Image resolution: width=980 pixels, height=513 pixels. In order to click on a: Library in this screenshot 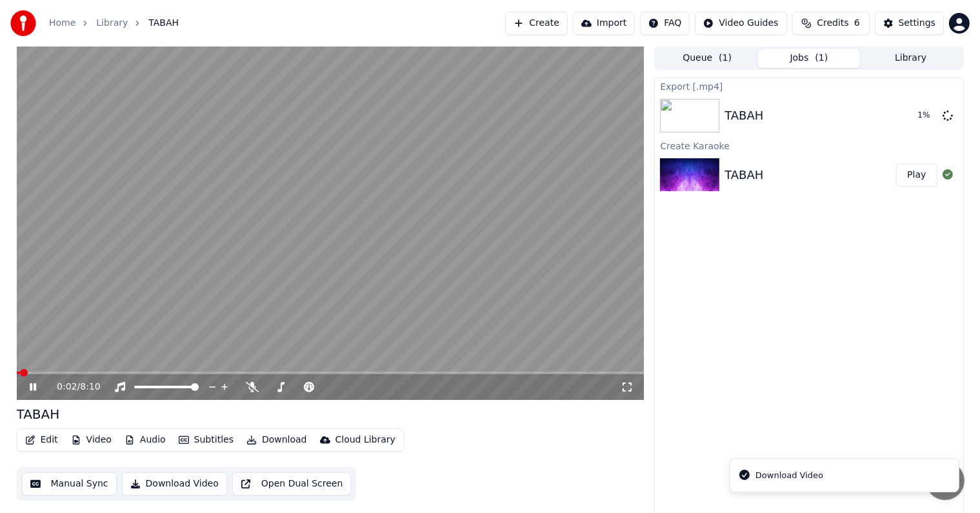, I will do `click(112, 24)`.